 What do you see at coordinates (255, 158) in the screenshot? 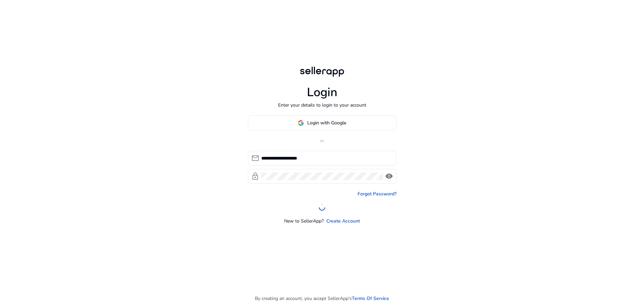
I see `span: mail` at bounding box center [255, 158].